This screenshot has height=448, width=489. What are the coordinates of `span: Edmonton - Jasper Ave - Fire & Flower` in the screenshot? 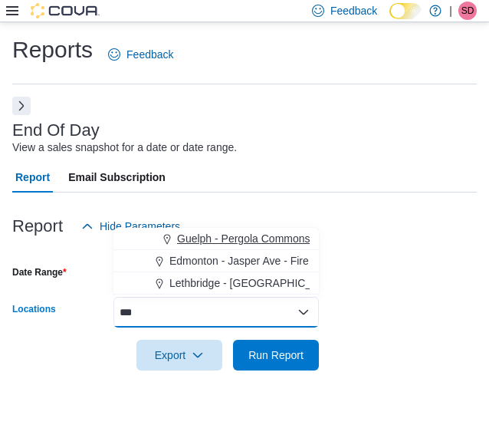 It's located at (261, 260).